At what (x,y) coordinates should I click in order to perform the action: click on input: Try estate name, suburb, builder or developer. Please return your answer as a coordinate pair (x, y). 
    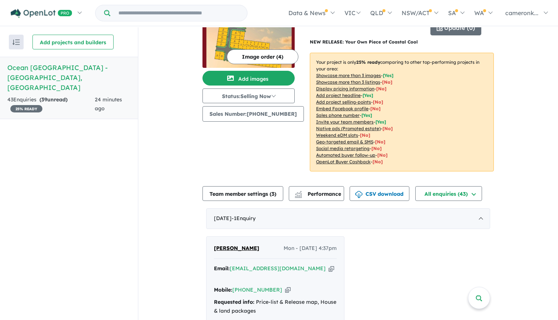
    Looking at the image, I should click on (178, 13).